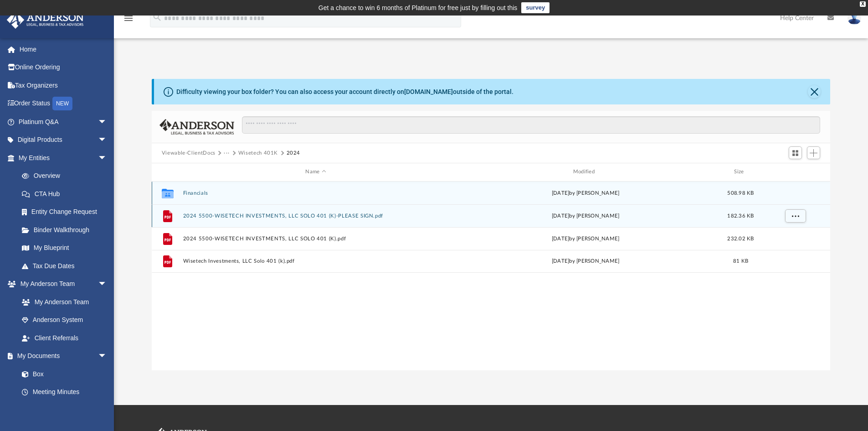 This screenshot has width=868, height=431. I want to click on i: search, so click(157, 17).